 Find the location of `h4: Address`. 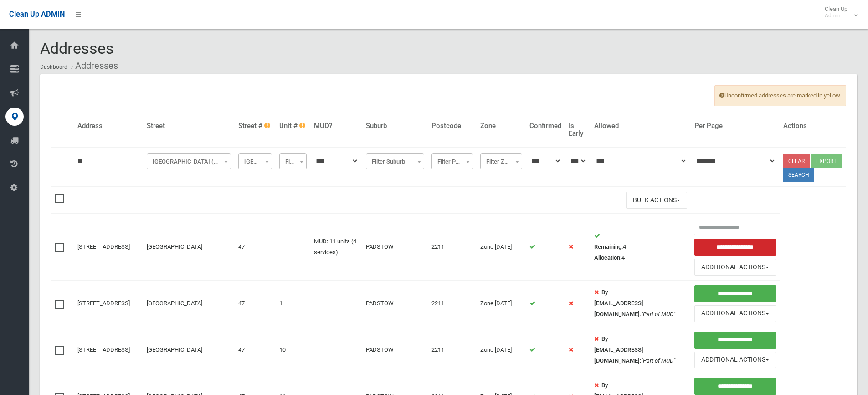

h4: Address is located at coordinates (108, 126).